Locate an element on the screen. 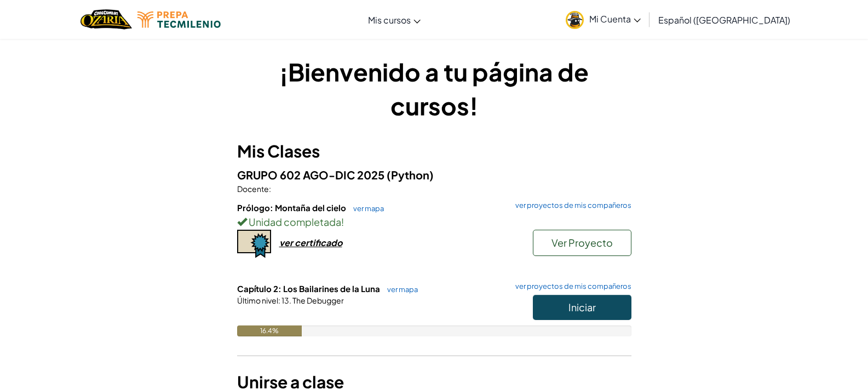 This screenshot has height=390, width=868. span: 13. is located at coordinates (286, 300).